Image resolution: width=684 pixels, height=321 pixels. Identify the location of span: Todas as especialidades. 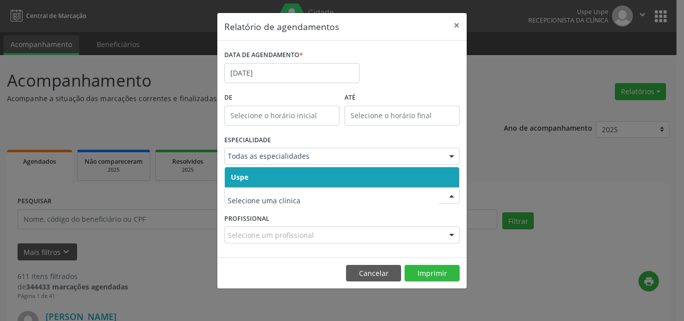
(334, 156).